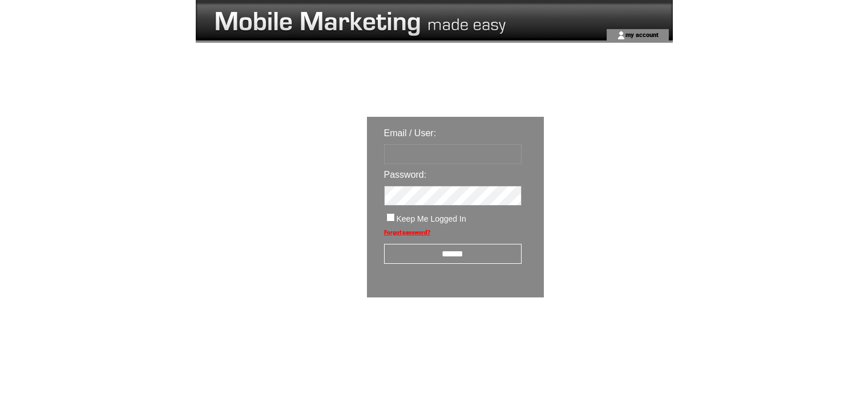  Describe the element at coordinates (621, 35) in the screenshot. I see `img: account_icon.gif` at that location.